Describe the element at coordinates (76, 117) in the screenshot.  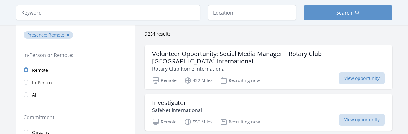
I see `legend: Commitment:` at that location.